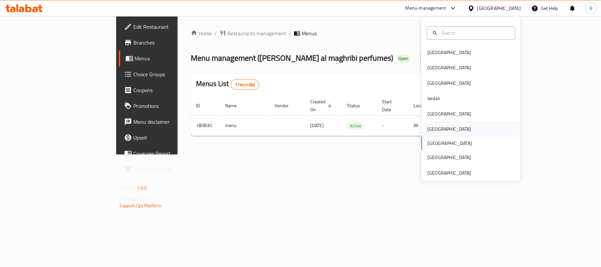  I want to click on span: Open, so click(404, 58).